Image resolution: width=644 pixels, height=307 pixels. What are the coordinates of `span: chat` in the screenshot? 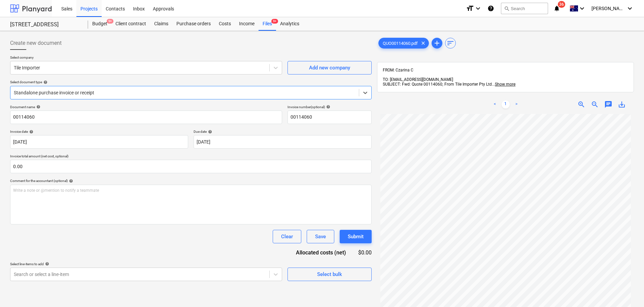 It's located at (608, 104).